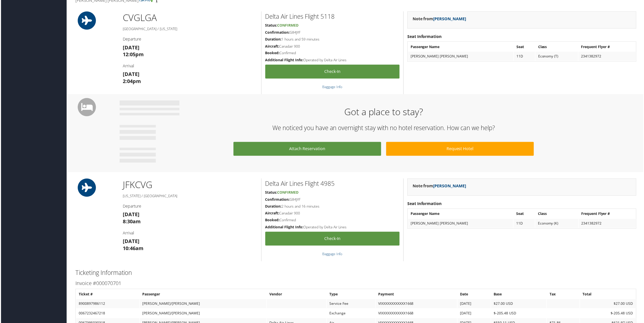  Describe the element at coordinates (189, 18) in the screenshot. I see `h1: CVG LGA` at that location.